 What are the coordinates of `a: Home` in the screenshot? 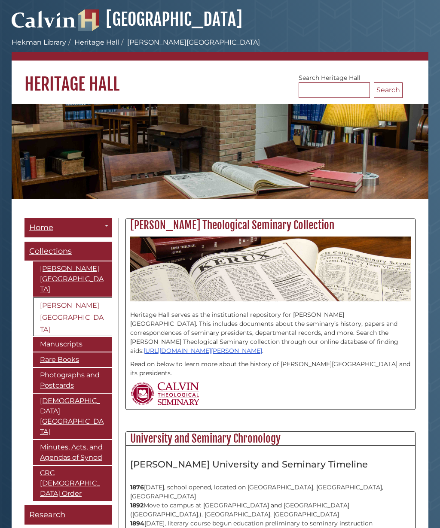 It's located at (68, 228).